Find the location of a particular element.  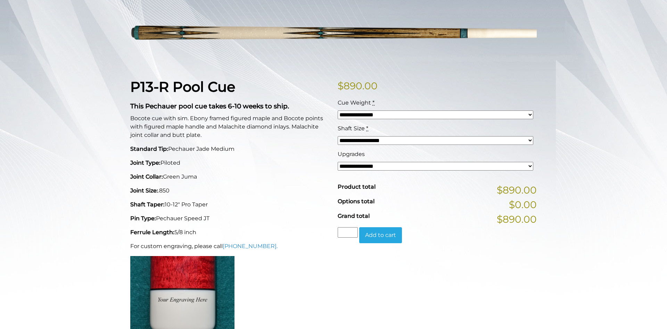

p: 5/8 inch is located at coordinates (230, 232).